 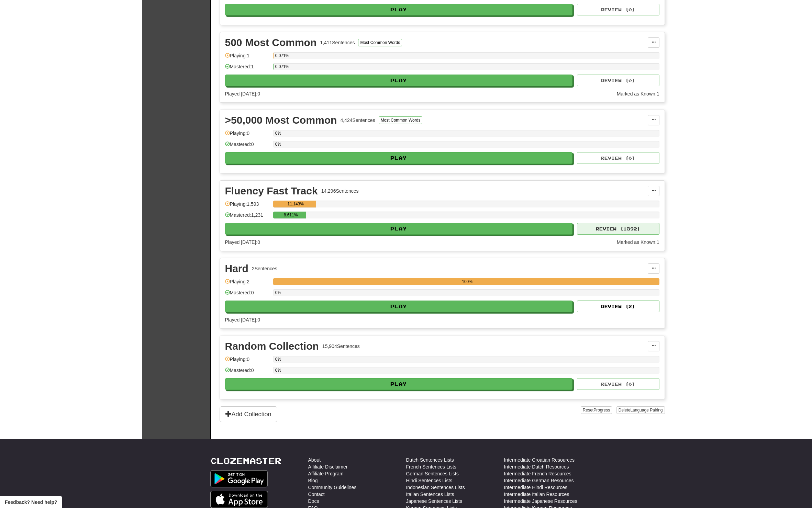 What do you see at coordinates (247, 284) in the screenshot?
I see `div: Playing: 2` at bounding box center [247, 284].